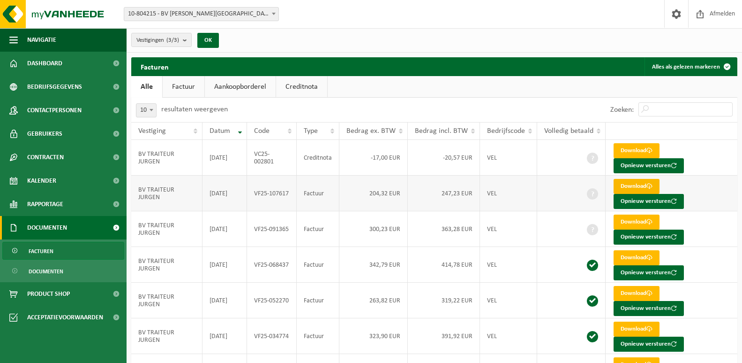 The image size is (742, 363). Describe the element at coordinates (155, 66) in the screenshot. I see `h2: Facturen` at that location.